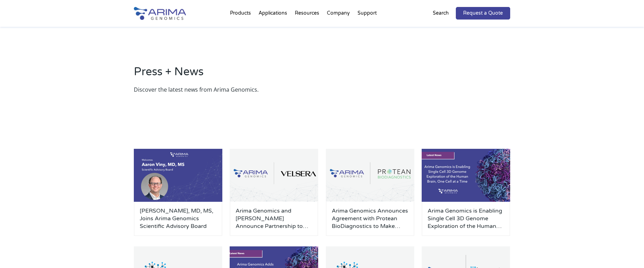 This screenshot has height=268, width=644. I want to click on img: Arima-Genomics-and-Protean-Biodiagnostics-500x300.png, so click(370, 176).